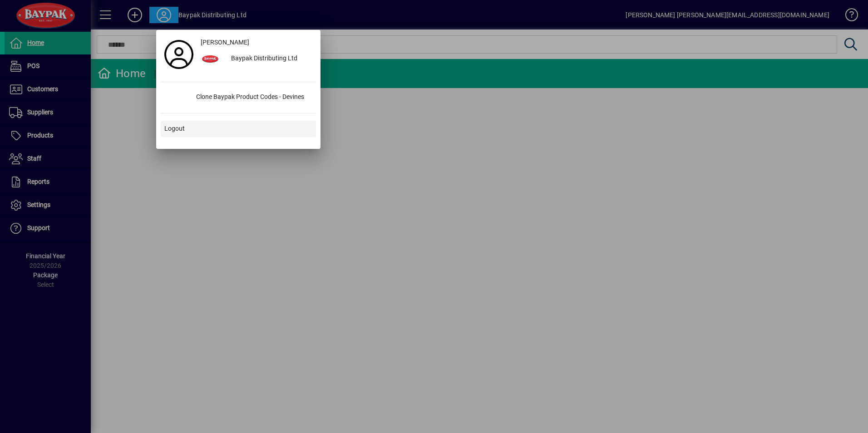 The height and width of the screenshot is (433, 868). Describe the element at coordinates (238, 129) in the screenshot. I see `button: Logout` at that location.